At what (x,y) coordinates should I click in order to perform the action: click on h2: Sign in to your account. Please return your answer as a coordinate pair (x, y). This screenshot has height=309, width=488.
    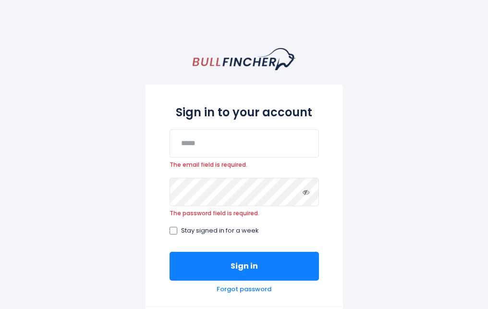
    Looking at the image, I should click on (244, 112).